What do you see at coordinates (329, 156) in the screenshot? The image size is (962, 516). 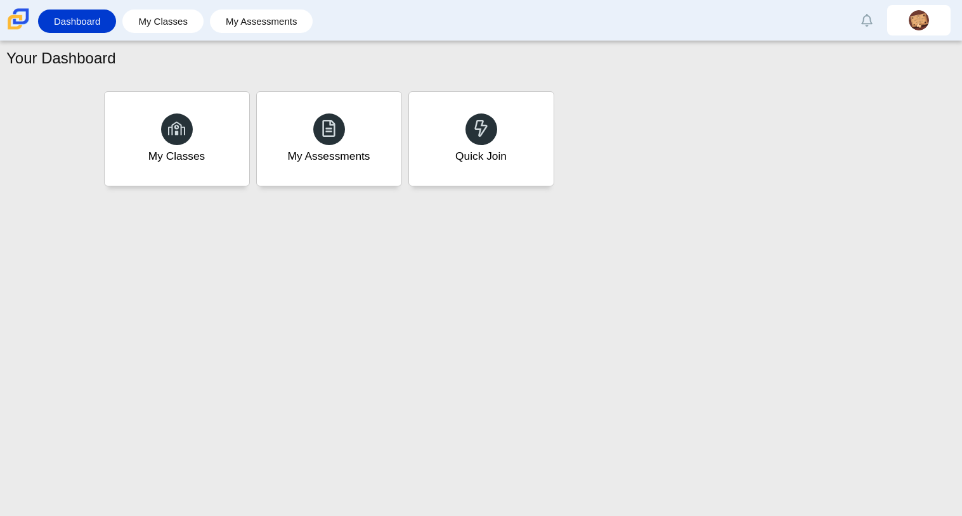 I see `div: My Assessments` at bounding box center [329, 156].